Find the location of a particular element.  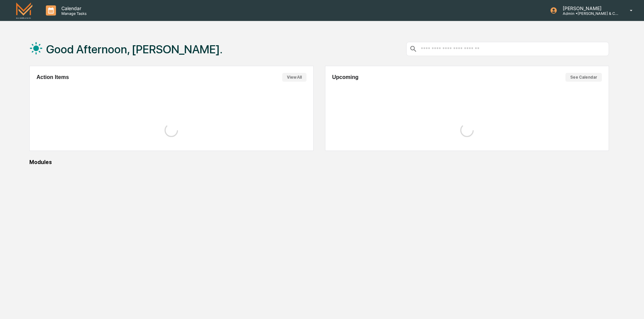

h2: Upcoming is located at coordinates (345, 77).